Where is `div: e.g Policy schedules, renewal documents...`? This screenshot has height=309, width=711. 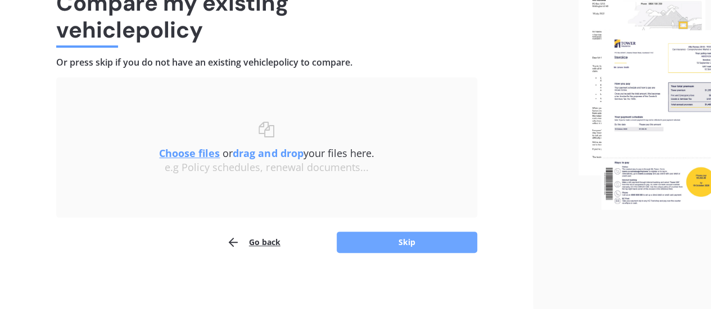 div: e.g Policy schedules, renewal documents... is located at coordinates (266, 168).